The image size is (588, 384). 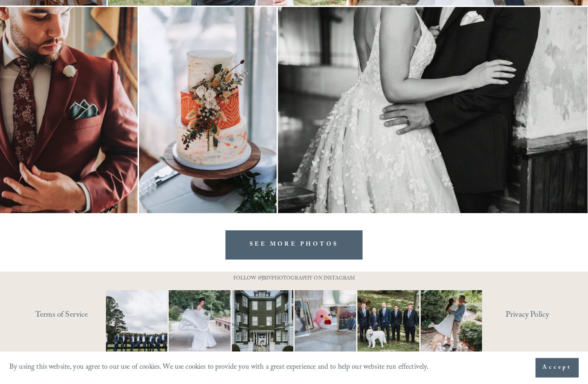 What do you see at coordinates (541, 315) in the screenshot?
I see `a: Privacy Policy` at bounding box center [541, 315].